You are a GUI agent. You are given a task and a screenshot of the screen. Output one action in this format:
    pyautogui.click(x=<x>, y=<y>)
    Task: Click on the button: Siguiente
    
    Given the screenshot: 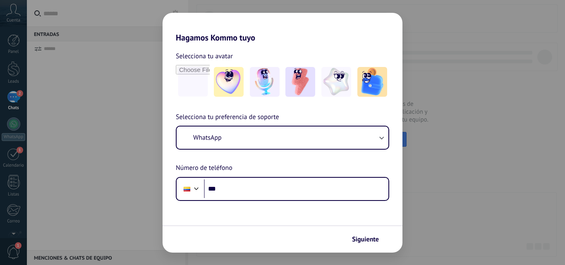 What is the action you would take?
    pyautogui.click(x=369, y=240)
    